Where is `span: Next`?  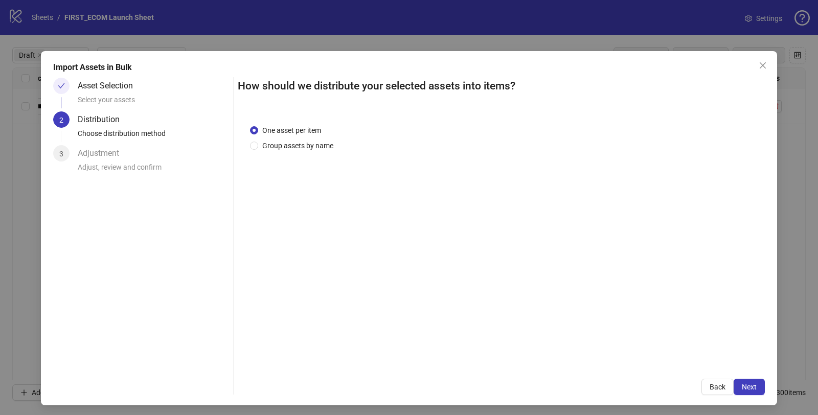 span: Next is located at coordinates (749, 387).